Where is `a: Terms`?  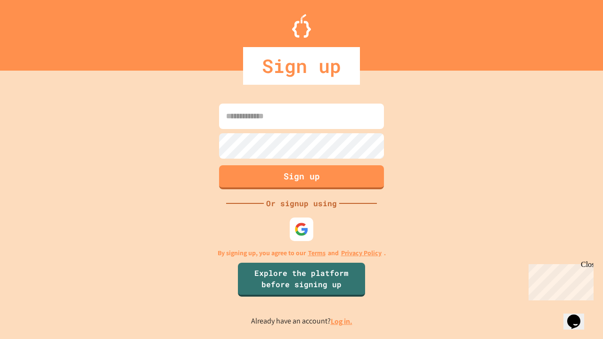
a: Terms is located at coordinates (317, 253).